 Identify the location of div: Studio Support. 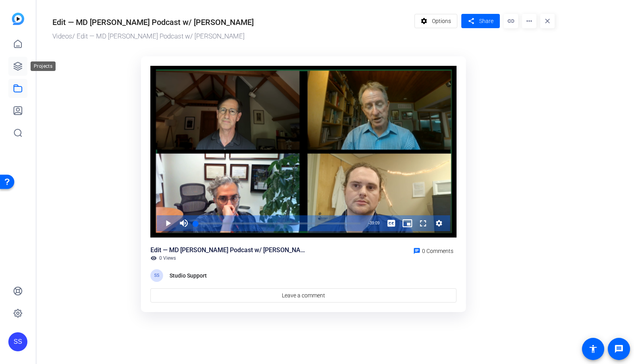
(190, 276).